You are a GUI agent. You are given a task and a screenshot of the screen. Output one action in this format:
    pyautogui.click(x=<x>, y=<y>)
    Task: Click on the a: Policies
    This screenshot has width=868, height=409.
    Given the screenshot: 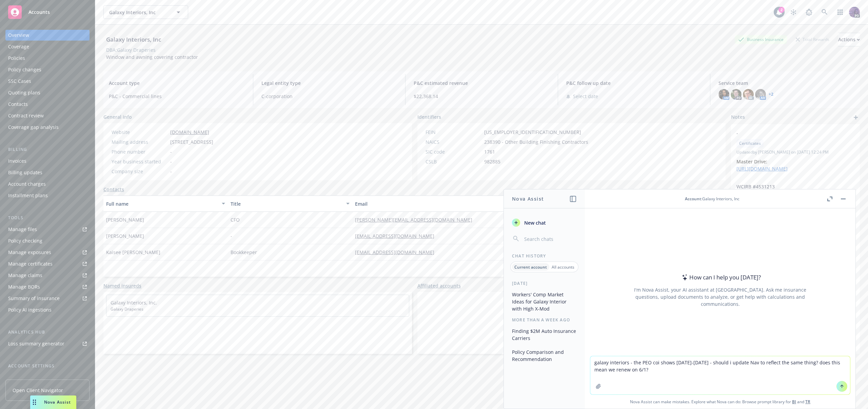 What is the action you would take?
    pyautogui.click(x=47, y=58)
    